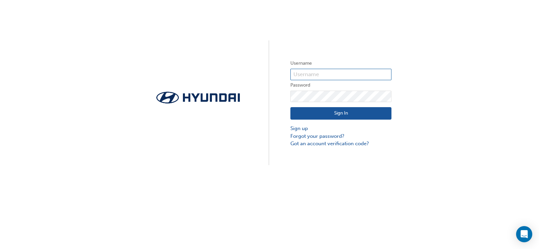 The width and height of the screenshot is (539, 249). I want to click on label: Username, so click(341, 63).